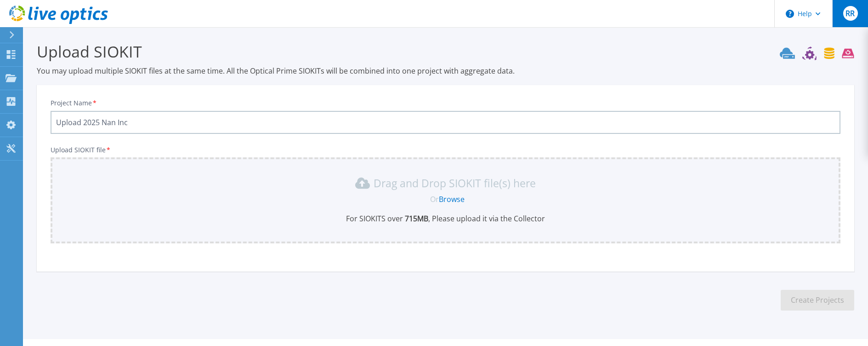 Image resolution: width=868 pixels, height=346 pixels. I want to click on h3: Upload SIOKIT, so click(446, 51).